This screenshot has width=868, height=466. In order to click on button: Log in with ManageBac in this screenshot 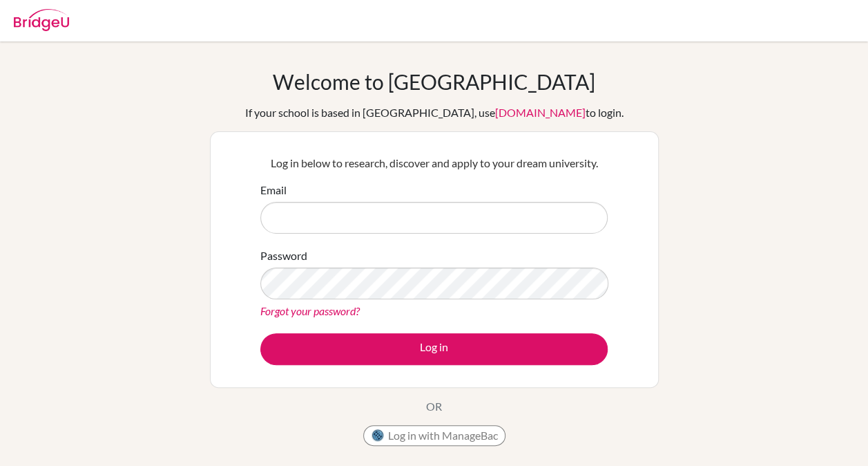, I will do `click(434, 435)`.